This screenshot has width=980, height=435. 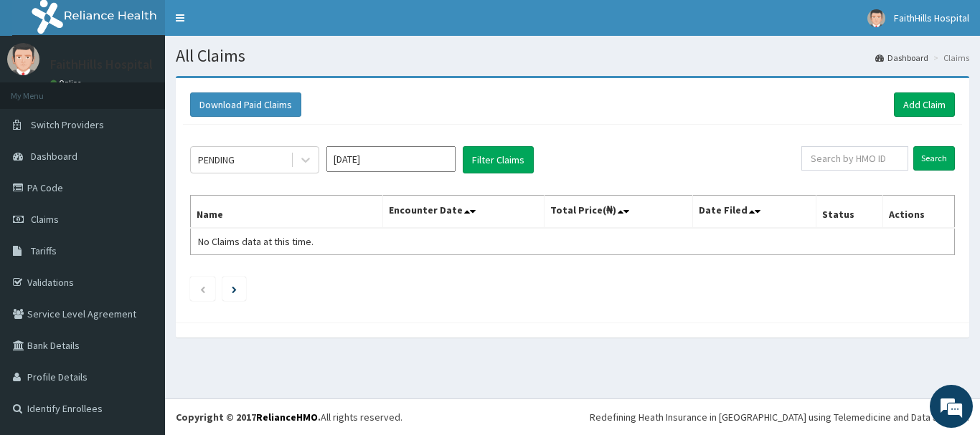 What do you see at coordinates (391, 160) in the screenshot?
I see `input: Select Month and Year` at bounding box center [391, 160].